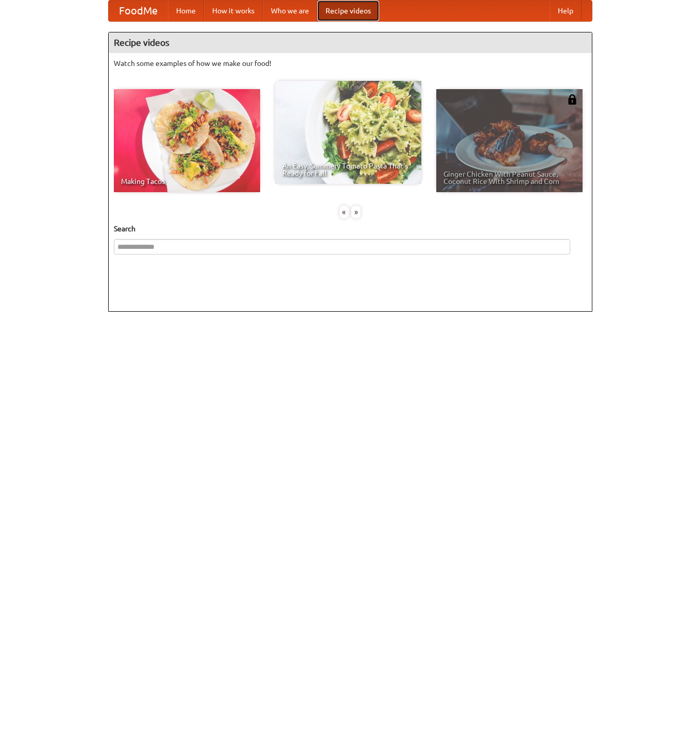  What do you see at coordinates (348, 132) in the screenshot?
I see `a: An Easy, Summery Tomato Pasta That's Ready for Fall` at bounding box center [348, 132].